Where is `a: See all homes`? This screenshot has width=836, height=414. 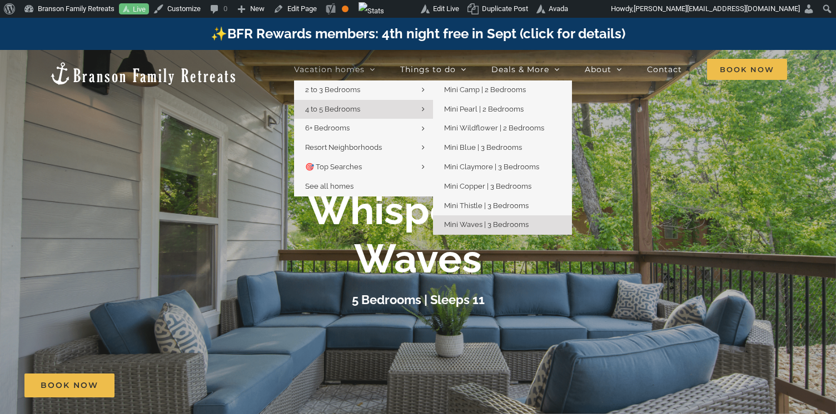
a: See all homes is located at coordinates (363, 187).